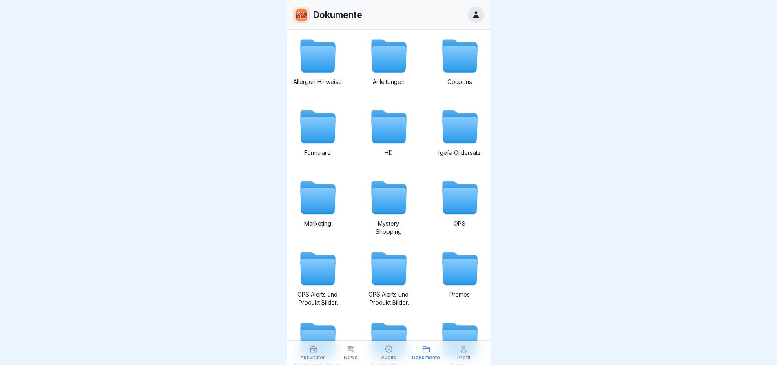  I want to click on p: Igefa Ordersatz, so click(459, 153).